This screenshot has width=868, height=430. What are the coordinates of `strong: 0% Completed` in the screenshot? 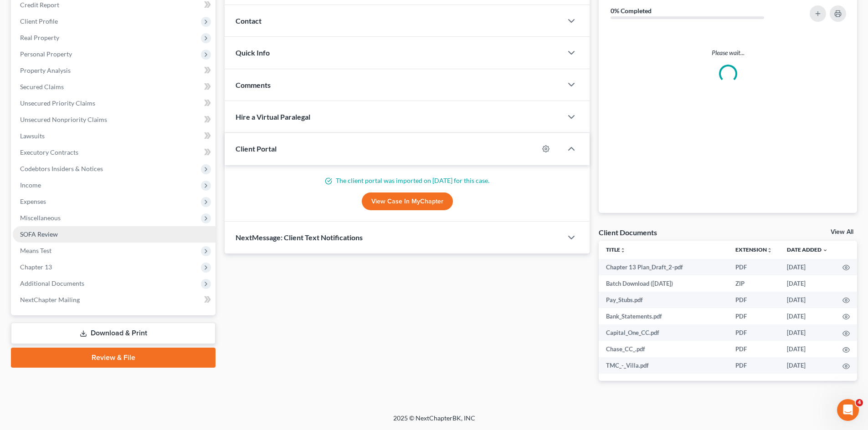 It's located at (631, 10).